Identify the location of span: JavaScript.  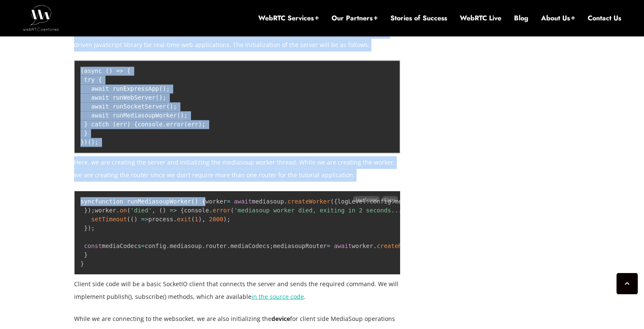
(367, 199).